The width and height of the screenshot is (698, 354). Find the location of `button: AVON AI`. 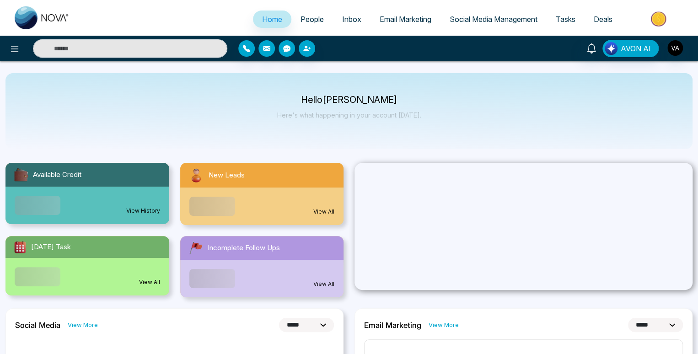

button: AVON AI is located at coordinates (630, 48).